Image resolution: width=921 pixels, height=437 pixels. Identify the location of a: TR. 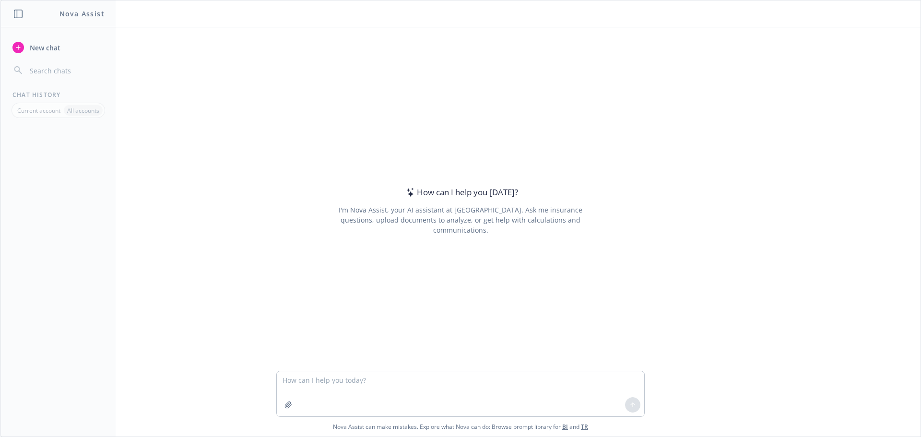
(584, 426).